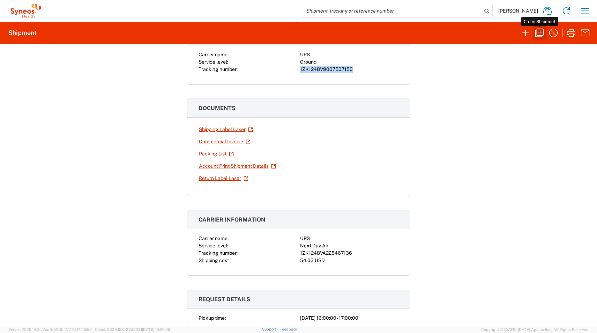 This screenshot has height=333, width=597. I want to click on span: Carrier information, so click(232, 219).